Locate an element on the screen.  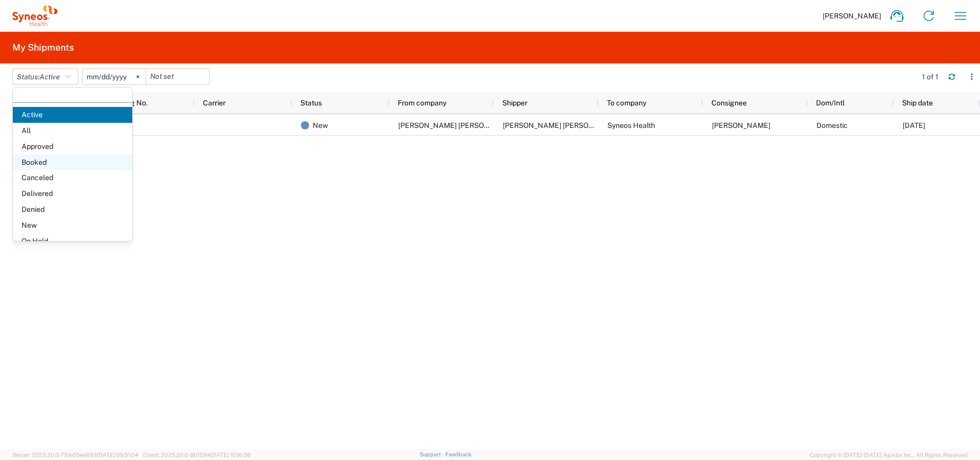
span: Server: 2025.20.0-710e05ee653 is located at coordinates (75, 455).